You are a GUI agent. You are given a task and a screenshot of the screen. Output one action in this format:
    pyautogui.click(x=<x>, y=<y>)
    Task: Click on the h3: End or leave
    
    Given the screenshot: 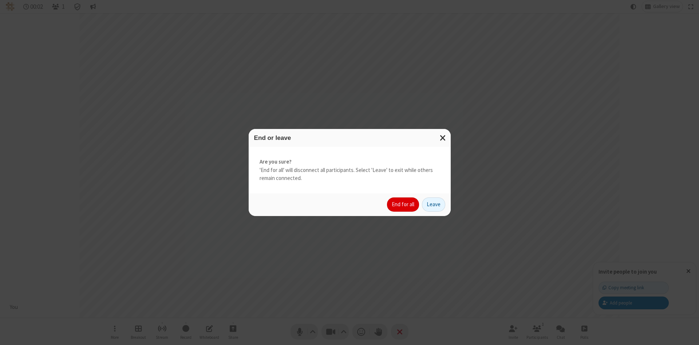 What is the action you would take?
    pyautogui.click(x=349, y=138)
    